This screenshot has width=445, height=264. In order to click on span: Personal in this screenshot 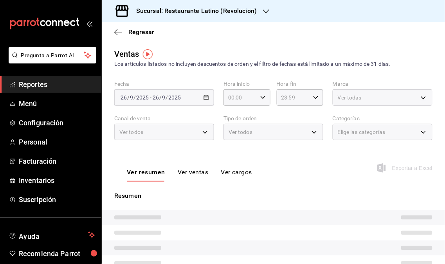, I will do `click(57, 142)`.